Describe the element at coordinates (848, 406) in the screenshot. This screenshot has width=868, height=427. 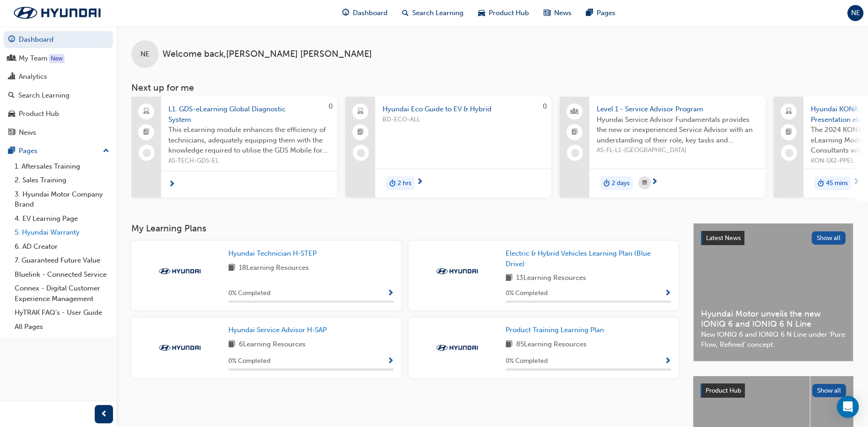
I see `div: Open Intercom Messenger` at that location.